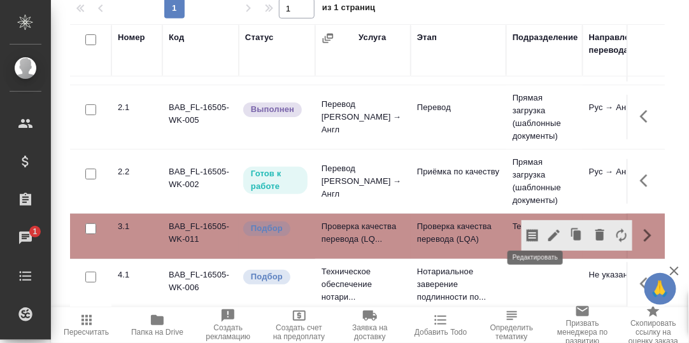 The image size is (689, 343). I want to click on td: TechQA, so click(545, 236).